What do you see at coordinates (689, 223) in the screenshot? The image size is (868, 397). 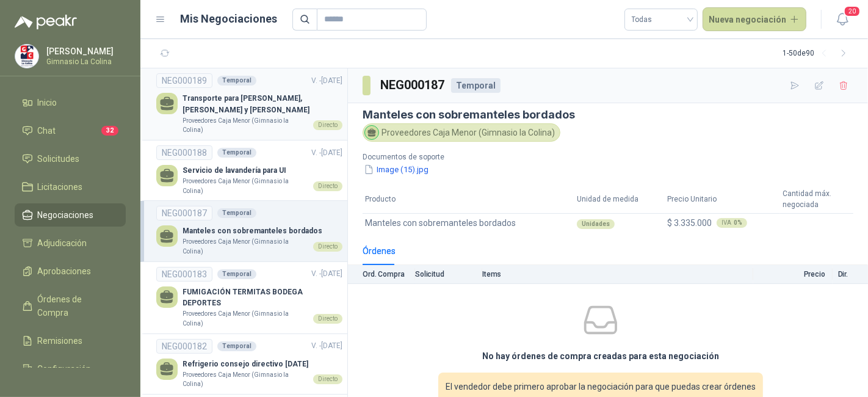 I see `span: $ 3.335.000` at bounding box center [689, 223].